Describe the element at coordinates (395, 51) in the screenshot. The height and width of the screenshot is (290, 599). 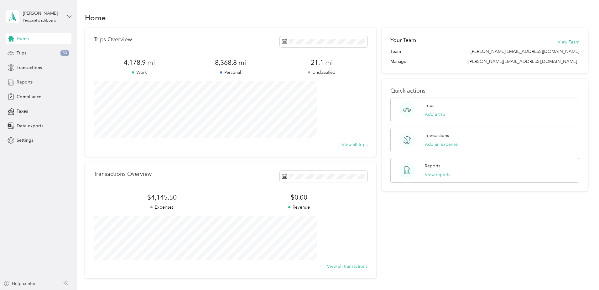
I see `span: Team` at that location.